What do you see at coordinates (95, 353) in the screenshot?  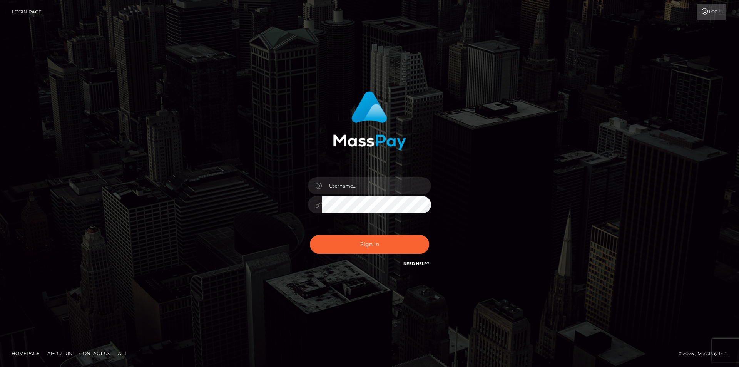 I see `a: Contact Us` at bounding box center [95, 353].